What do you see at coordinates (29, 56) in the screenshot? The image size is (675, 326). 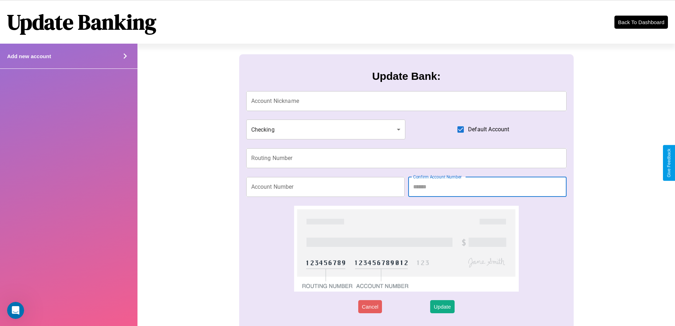 I see `h4: Add new account` at bounding box center [29, 56].